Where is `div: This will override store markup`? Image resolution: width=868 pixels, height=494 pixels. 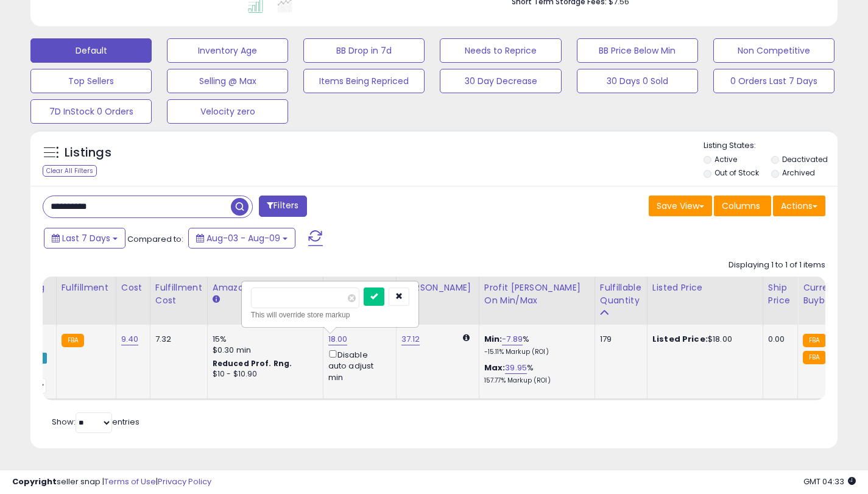 div: This will override store markup is located at coordinates (330, 315).